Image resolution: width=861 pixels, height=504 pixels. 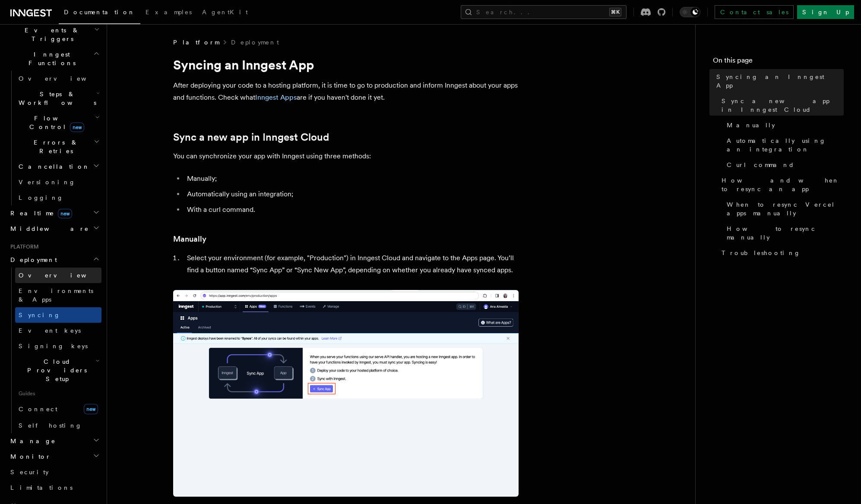 What do you see at coordinates (31, 441) in the screenshot?
I see `span: Manage` at bounding box center [31, 441].